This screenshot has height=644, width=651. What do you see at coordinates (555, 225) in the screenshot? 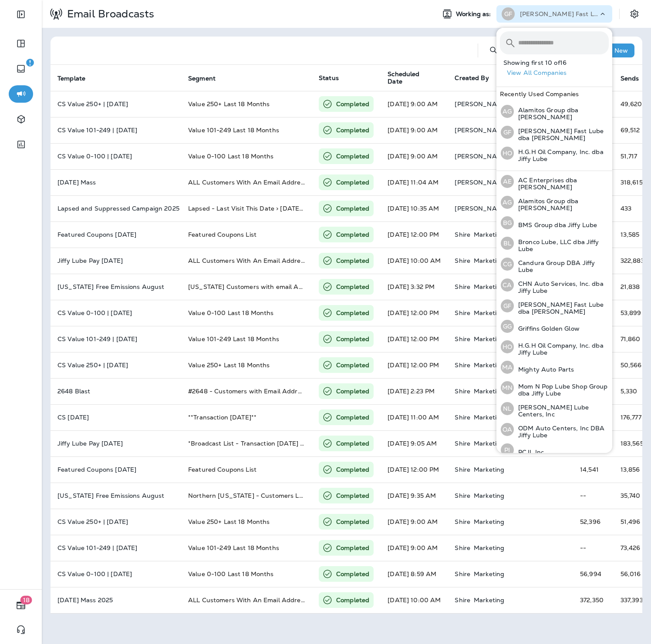
I see `p: BMS Group dba Jiffy Lube` at bounding box center [555, 225].